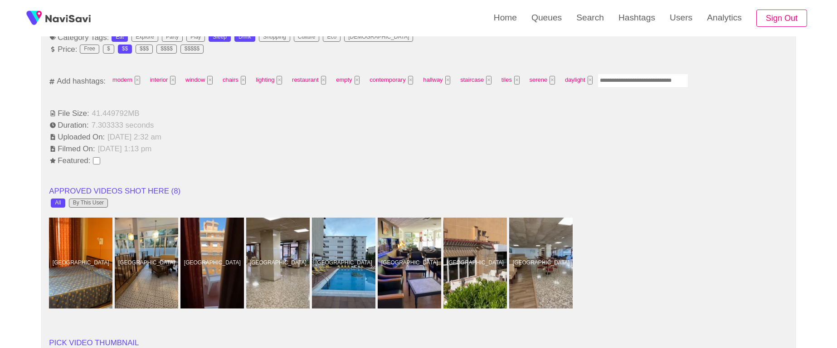 The height and width of the screenshot is (348, 837). Describe the element at coordinates (79, 37) in the screenshot. I see `span: Category Tags:` at that location.